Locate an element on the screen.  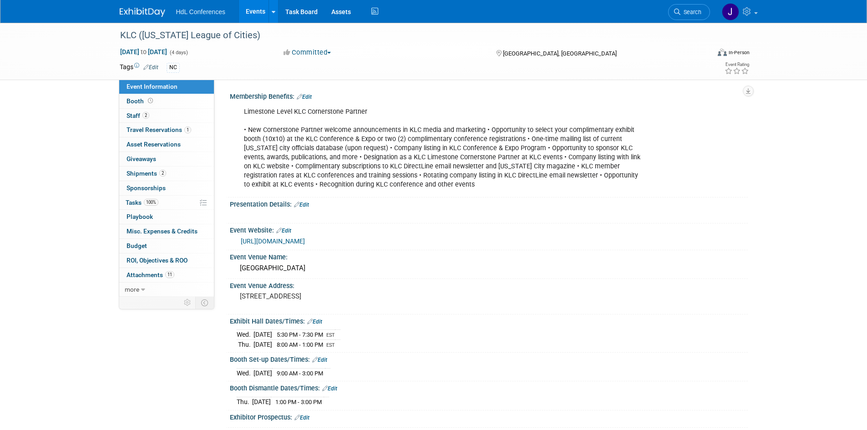
div: Limestone Level KLC Cornerstone Partner • New Cornerstone Partner welcome announcements in KLC me... is located at coordinates (443, 148).